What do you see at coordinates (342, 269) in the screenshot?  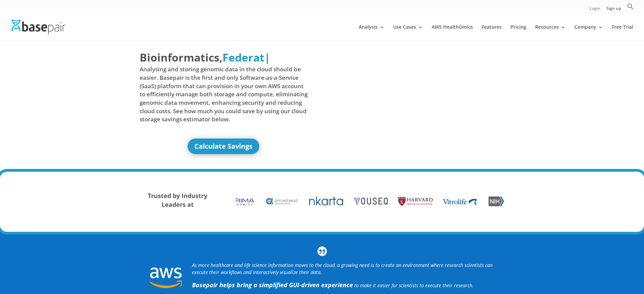 I see `i: As more healthcare and life science information moves to the cloud, a growing need is to create a...` at bounding box center [342, 269].